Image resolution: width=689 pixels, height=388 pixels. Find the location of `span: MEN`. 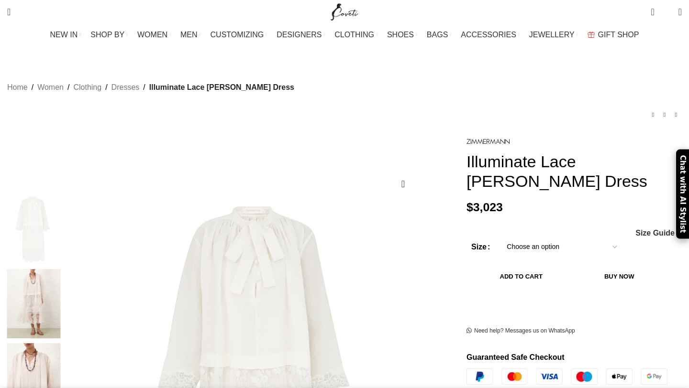

span: MEN is located at coordinates (189, 34).